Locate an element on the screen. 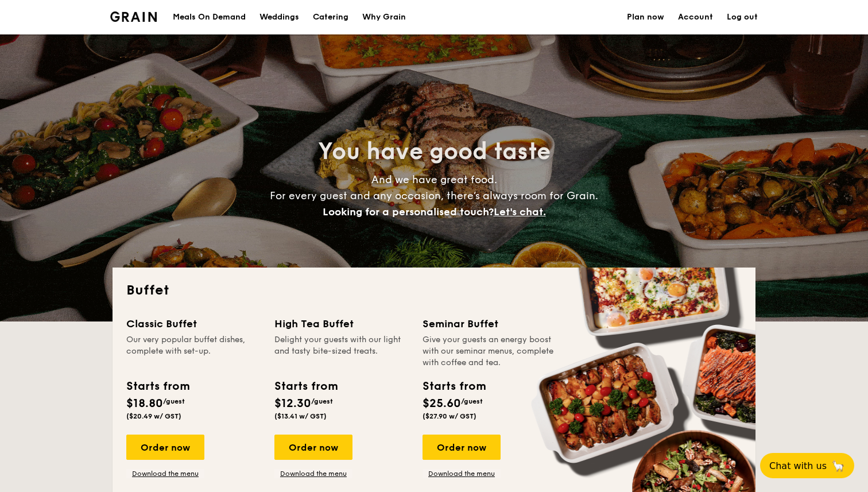  span: And we have great food. For every guest and any occasion, there’s always room for Grain. is located at coordinates (434, 196).